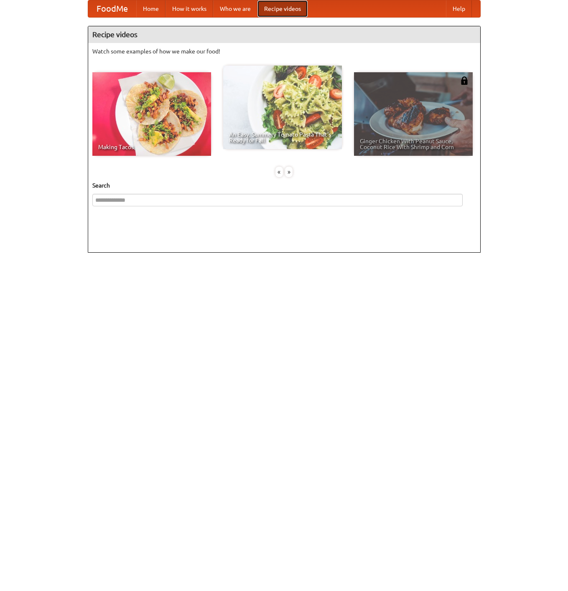 The height and width of the screenshot is (591, 568). I want to click on h5: Search, so click(284, 186).